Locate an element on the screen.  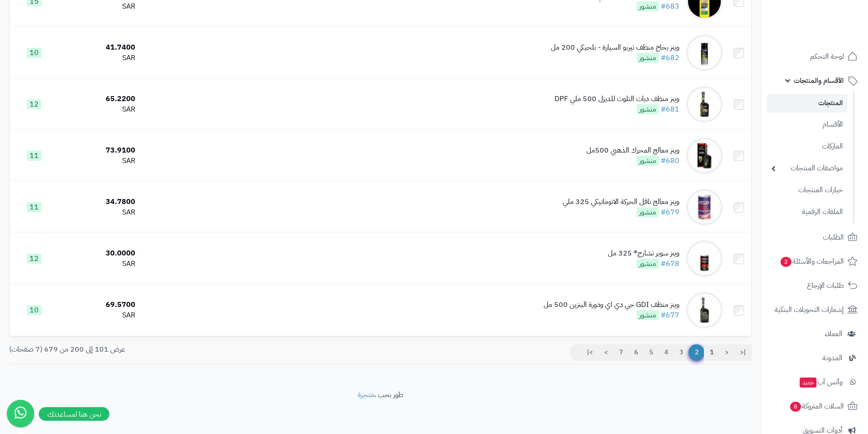
div: 34.7800 is located at coordinates (99, 202).